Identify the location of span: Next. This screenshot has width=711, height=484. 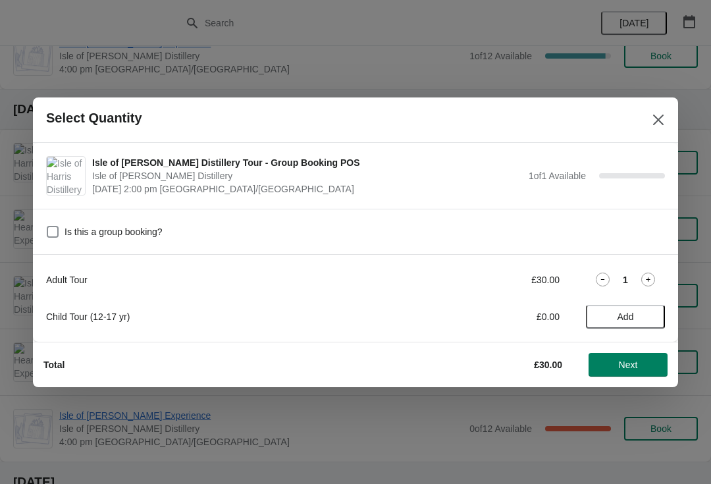
(628, 365).